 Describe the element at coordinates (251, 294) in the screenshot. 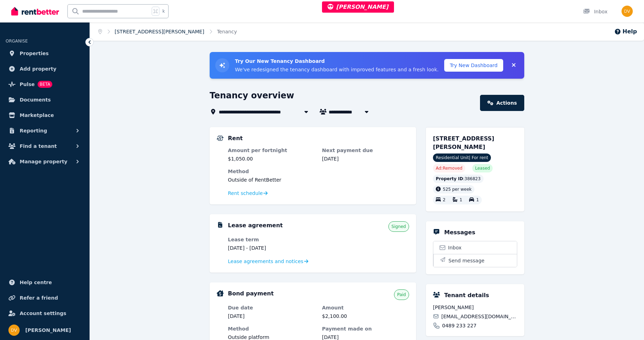

I see `h5: Bond payment` at that location.